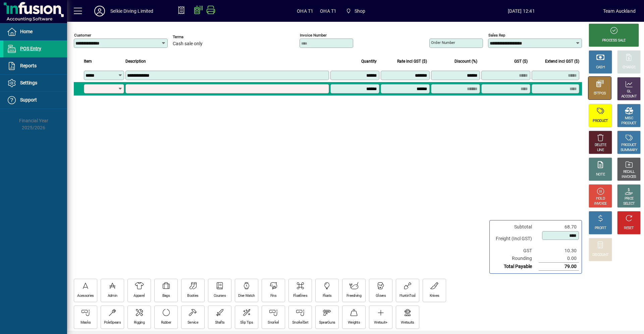 This screenshot has height=334, width=644. I want to click on div: Apparel, so click(139, 296).